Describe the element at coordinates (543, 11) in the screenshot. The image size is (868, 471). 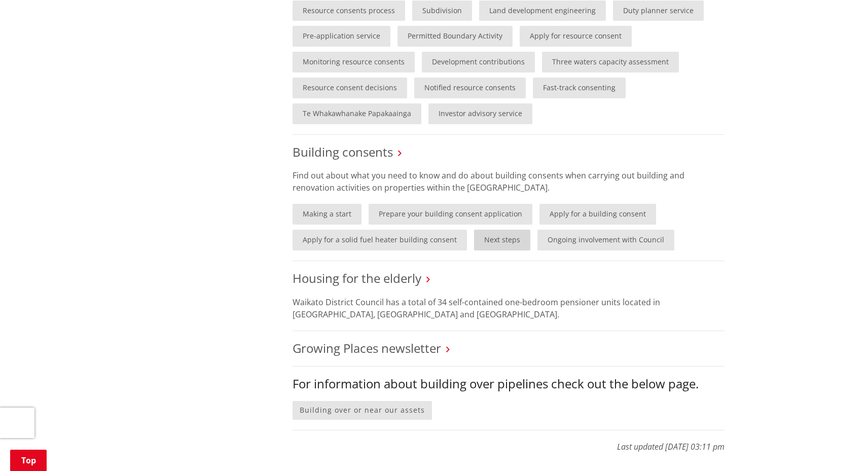
I see `a: Land development engineering` at that location.